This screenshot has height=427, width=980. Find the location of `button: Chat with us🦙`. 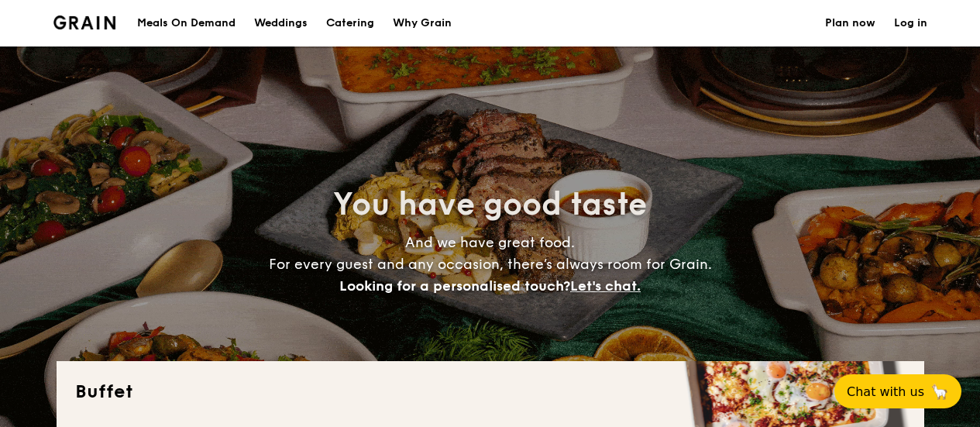

button: Chat with us🦙 is located at coordinates (898, 392).